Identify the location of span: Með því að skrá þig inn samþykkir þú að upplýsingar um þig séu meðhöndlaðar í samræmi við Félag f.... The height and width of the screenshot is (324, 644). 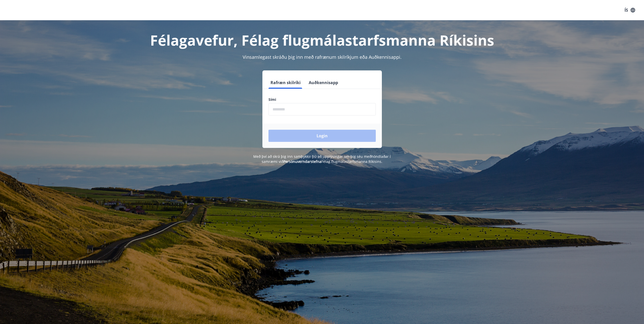
(322, 159).